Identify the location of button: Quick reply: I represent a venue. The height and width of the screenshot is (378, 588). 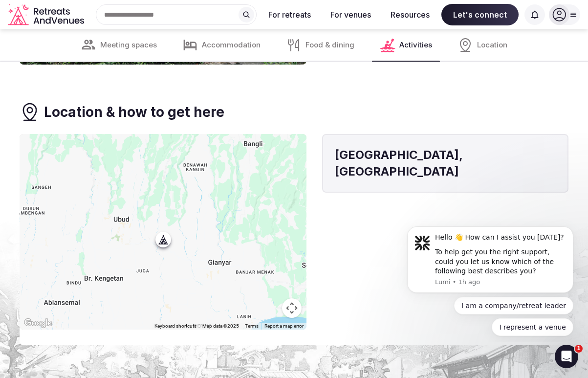
(140, 110).